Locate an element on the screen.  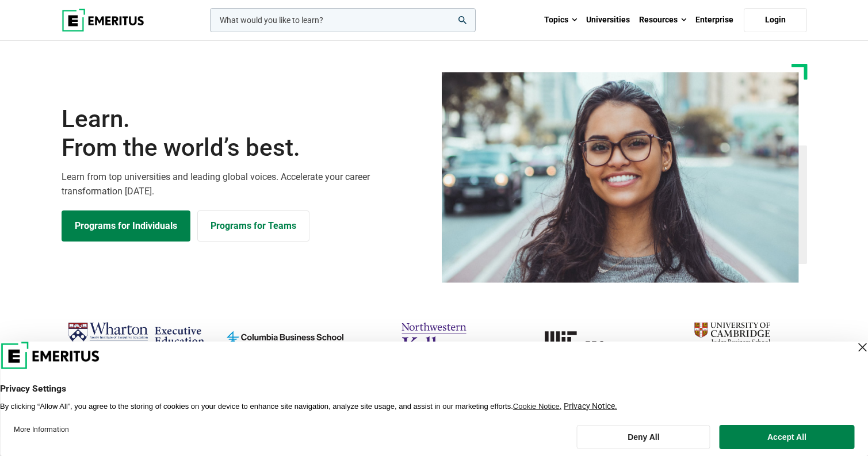
img: Learn from the world's best is located at coordinates (620, 177).